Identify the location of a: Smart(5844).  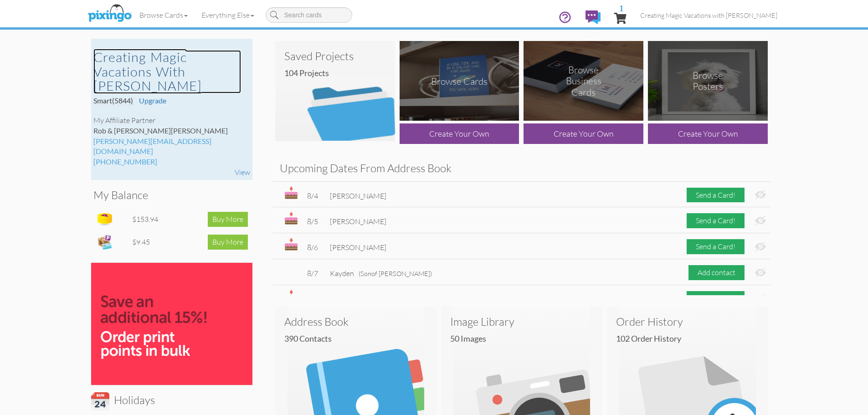
(114, 101).